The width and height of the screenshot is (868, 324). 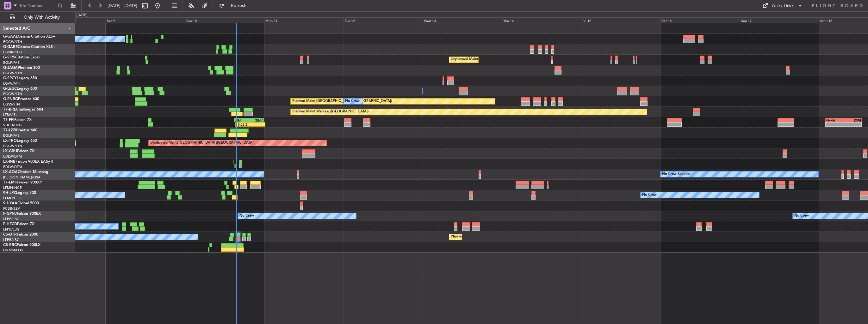 I want to click on a: FCBB/BZV, so click(x=11, y=209).